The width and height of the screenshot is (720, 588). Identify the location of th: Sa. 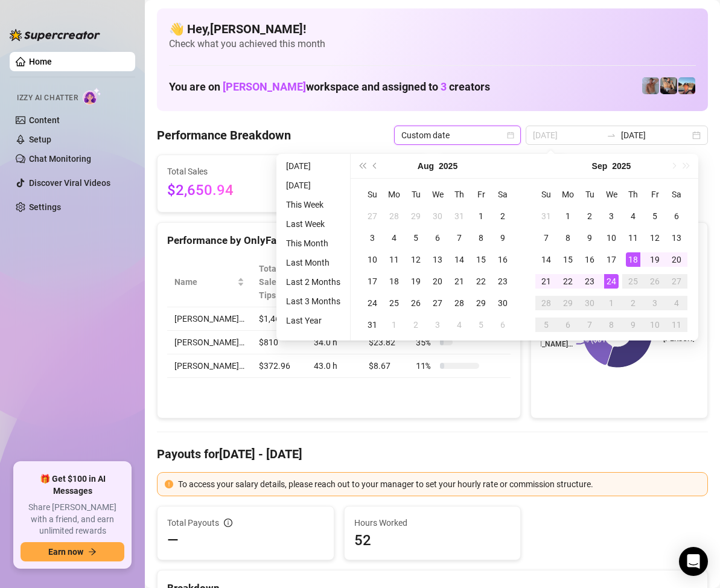
(676, 194).